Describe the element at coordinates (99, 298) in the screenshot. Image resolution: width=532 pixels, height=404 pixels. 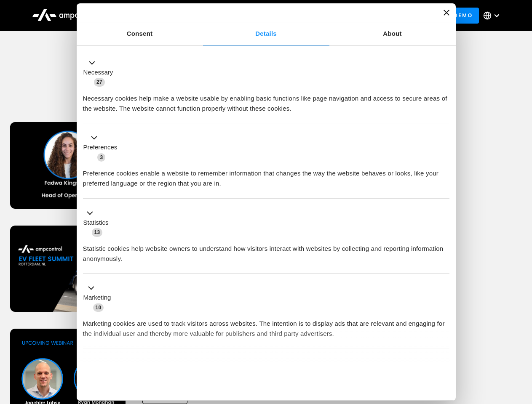
I see `button: Marketing (10)` at that location.